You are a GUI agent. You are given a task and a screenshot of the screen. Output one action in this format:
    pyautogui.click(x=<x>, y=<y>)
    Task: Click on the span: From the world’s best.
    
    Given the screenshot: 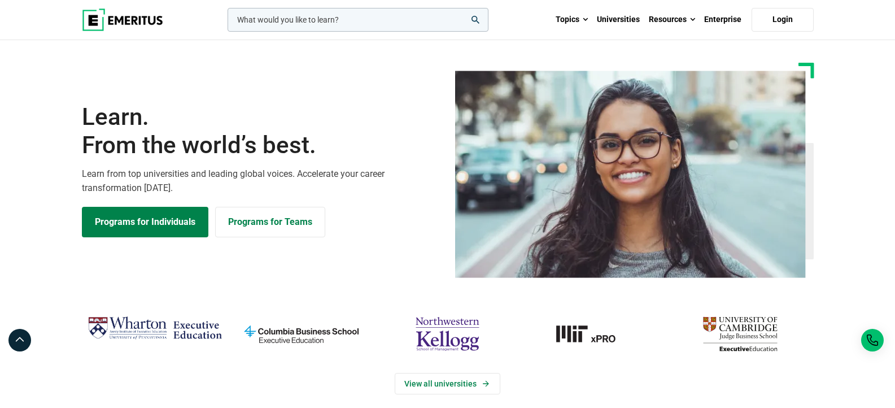 What is the action you would take?
    pyautogui.click(x=261, y=145)
    